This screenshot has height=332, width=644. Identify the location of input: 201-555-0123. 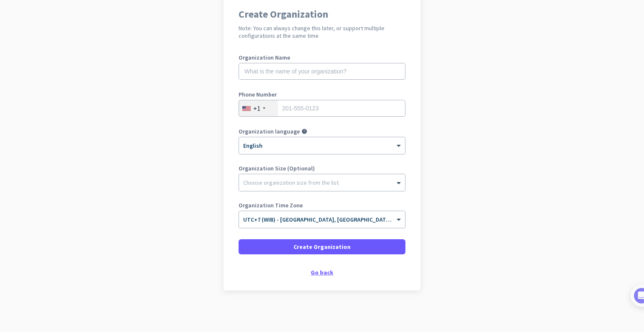
(322, 108).